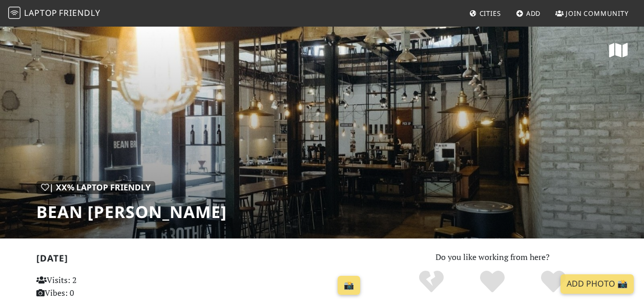 The height and width of the screenshot is (304, 644). What do you see at coordinates (490, 13) in the screenshot?
I see `span: Cities` at bounding box center [490, 13].